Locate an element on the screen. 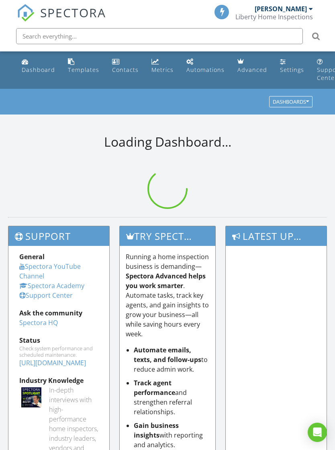 Image resolution: width=335 pixels, height=450 pixels. button: Dashboards is located at coordinates (291, 102).